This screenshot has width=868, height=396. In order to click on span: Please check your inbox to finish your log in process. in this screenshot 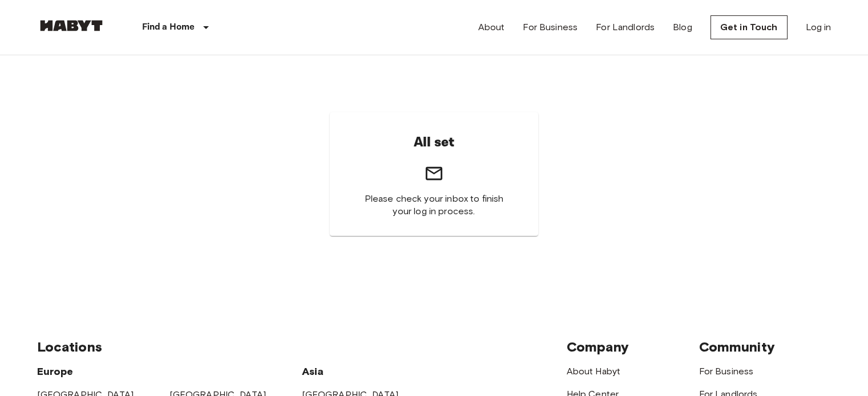, I will do `click(434, 205)`.